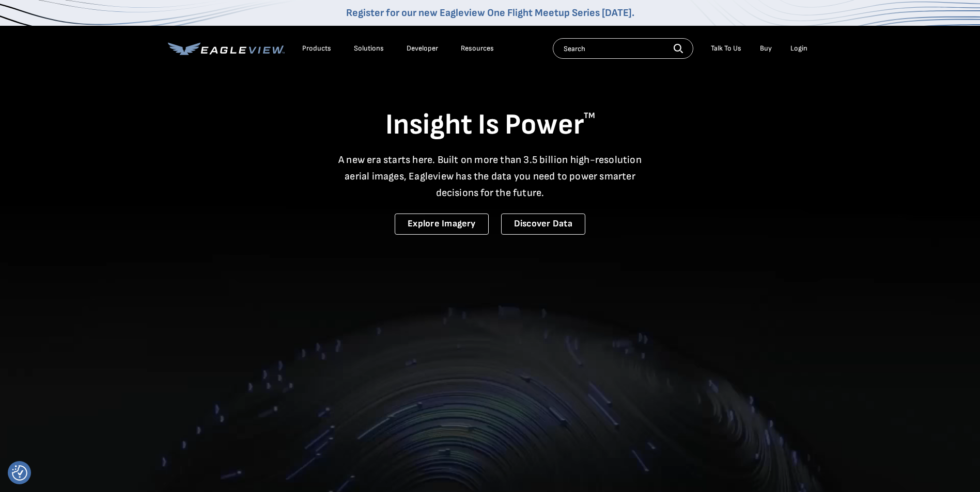  I want to click on h1: Insight Is Power, so click(490, 126).